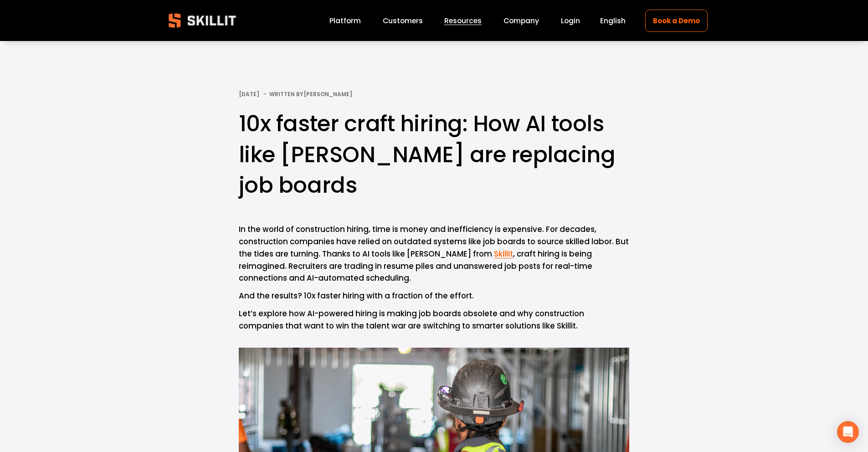  What do you see at coordinates (503, 254) in the screenshot?
I see `span: Skillit` at bounding box center [503, 254].